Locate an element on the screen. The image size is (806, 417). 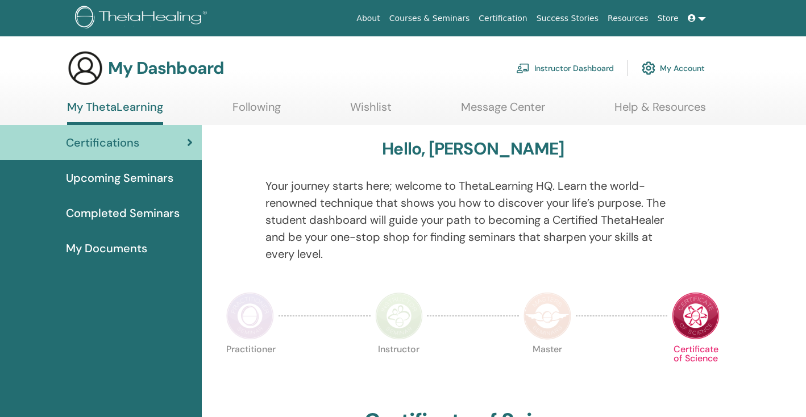
p: Practitioner is located at coordinates (250, 369).